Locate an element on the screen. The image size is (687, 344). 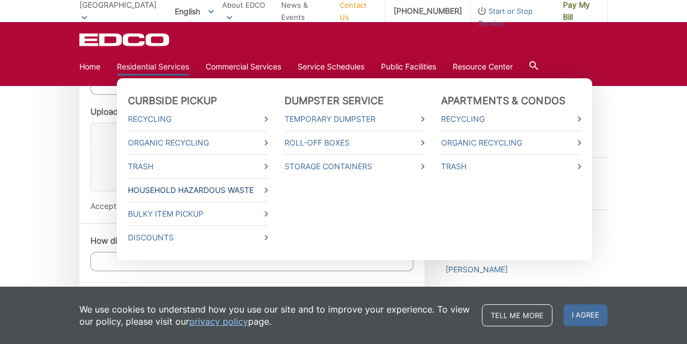
a: Residential Services is located at coordinates (153, 67).